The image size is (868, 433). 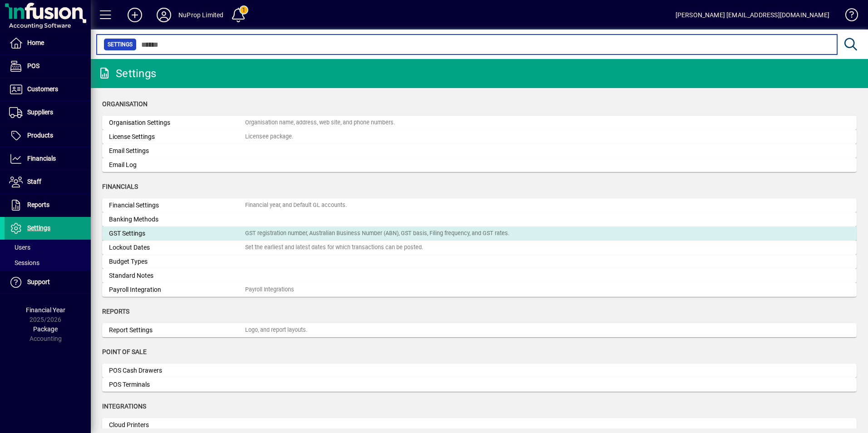 What do you see at coordinates (33, 66) in the screenshot?
I see `span: POS` at bounding box center [33, 66].